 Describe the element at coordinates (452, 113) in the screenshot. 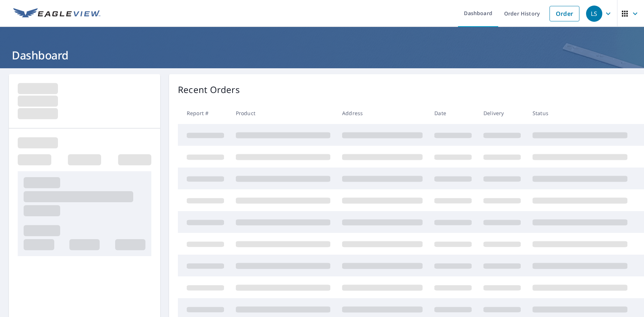

I see `th: Date` at that location.